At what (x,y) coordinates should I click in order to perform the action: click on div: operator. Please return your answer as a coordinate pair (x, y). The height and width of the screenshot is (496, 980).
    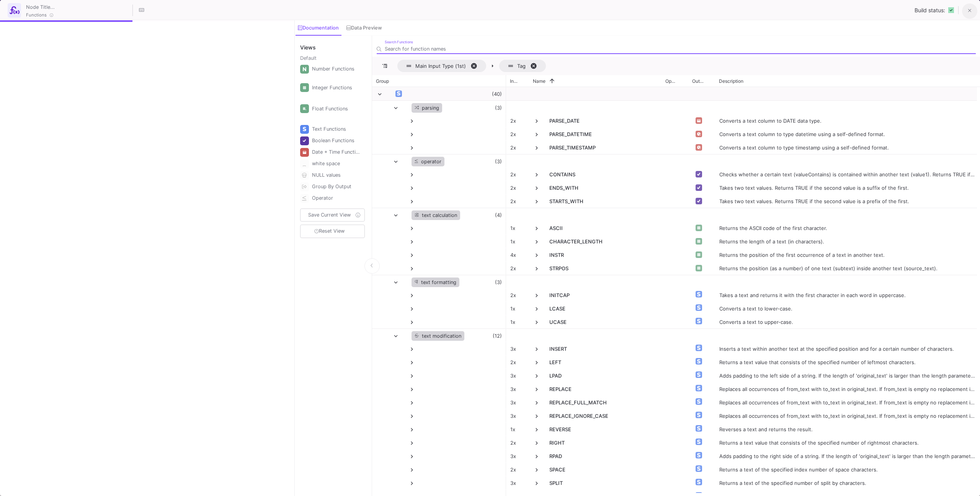
    Looking at the image, I should click on (428, 161).